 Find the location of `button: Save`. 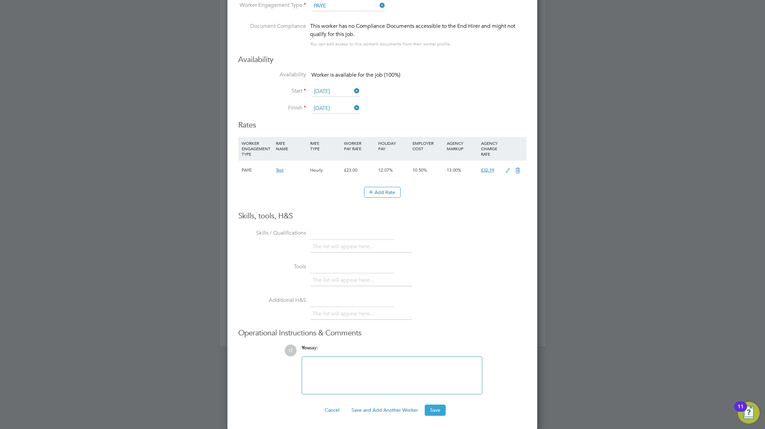

button: Save is located at coordinates (435, 410).